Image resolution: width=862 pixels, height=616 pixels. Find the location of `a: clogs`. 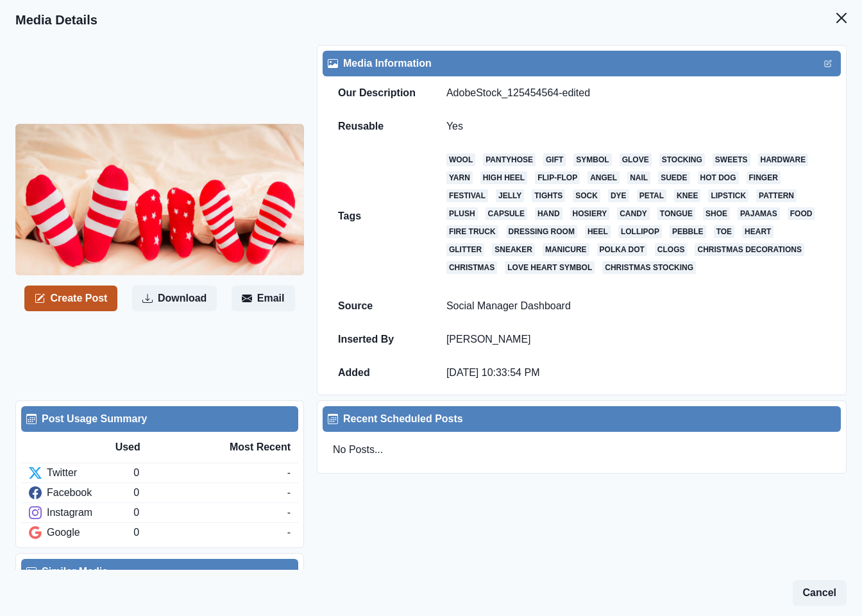

a: clogs is located at coordinates (671, 250).